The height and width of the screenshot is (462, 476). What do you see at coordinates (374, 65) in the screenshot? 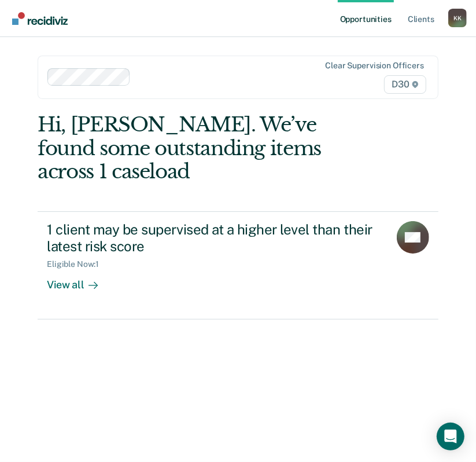
I see `div: Clear supervision officers` at bounding box center [374, 65].